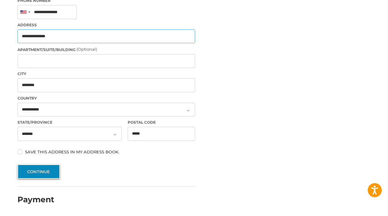  I want to click on small: (Optional), so click(87, 49).